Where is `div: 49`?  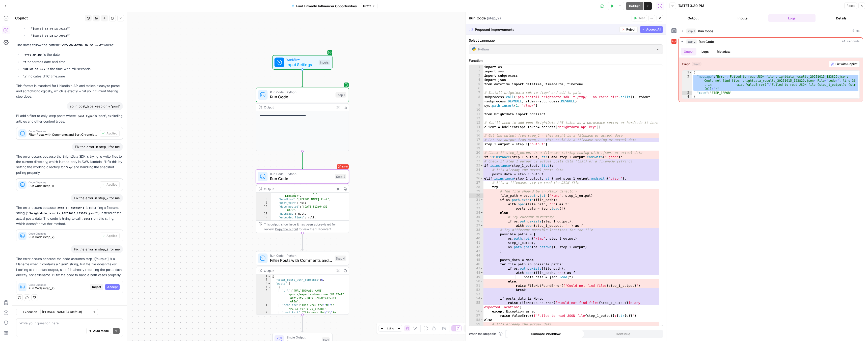
div: 49 is located at coordinates (476, 277).